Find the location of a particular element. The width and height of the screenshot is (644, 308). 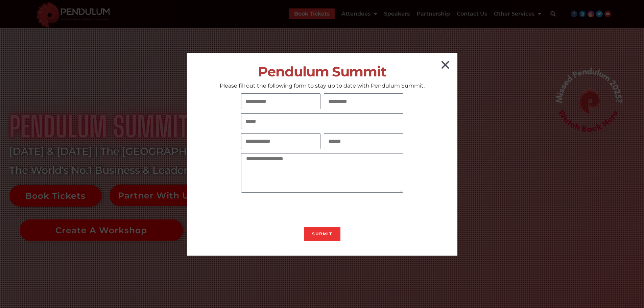

a: Close is located at coordinates (445, 65).